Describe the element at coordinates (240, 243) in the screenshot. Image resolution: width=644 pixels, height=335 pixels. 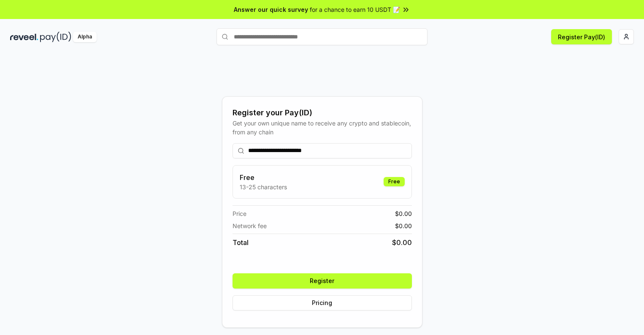
I see `span: Total` at that location.